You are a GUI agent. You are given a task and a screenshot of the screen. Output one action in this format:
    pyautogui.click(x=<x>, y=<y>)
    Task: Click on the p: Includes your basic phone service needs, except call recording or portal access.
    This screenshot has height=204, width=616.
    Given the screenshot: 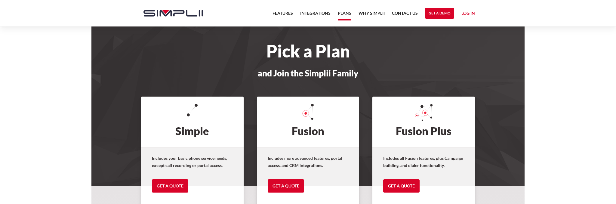 What is the action you would take?
    pyautogui.click(x=192, y=162)
    